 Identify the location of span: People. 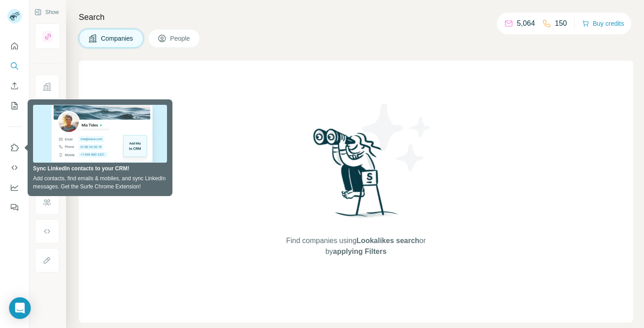
(181, 39).